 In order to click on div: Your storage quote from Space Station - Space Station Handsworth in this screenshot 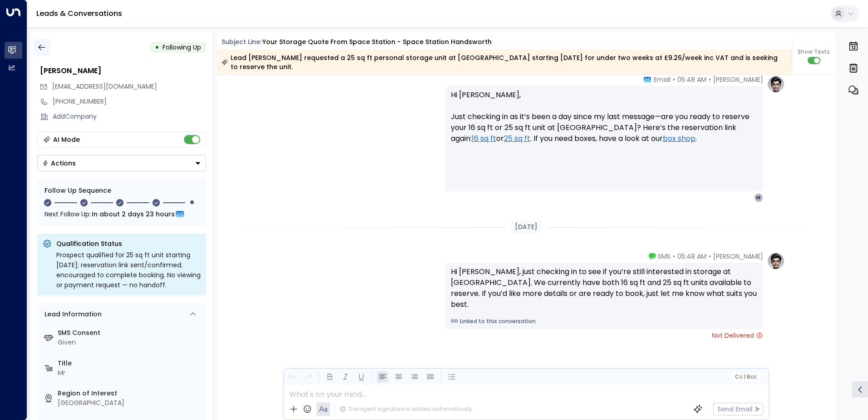, I will do `click(377, 42)`.